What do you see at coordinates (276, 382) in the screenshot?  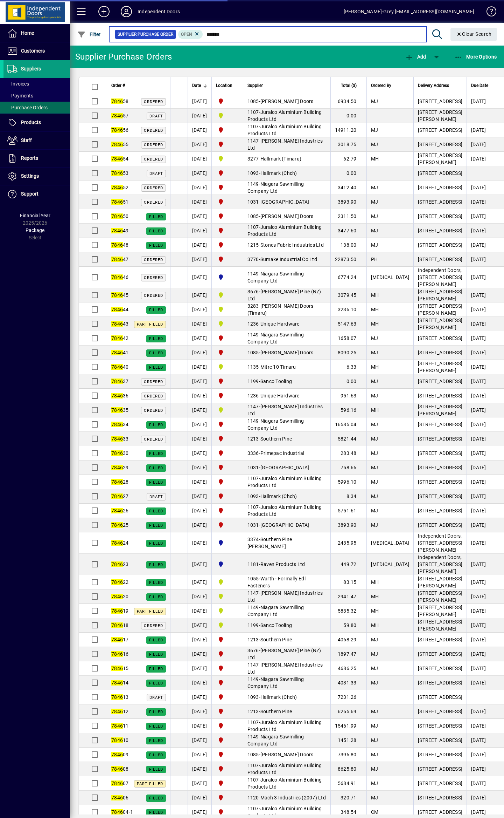 I see `span: Sanco Tooling` at bounding box center [276, 382].